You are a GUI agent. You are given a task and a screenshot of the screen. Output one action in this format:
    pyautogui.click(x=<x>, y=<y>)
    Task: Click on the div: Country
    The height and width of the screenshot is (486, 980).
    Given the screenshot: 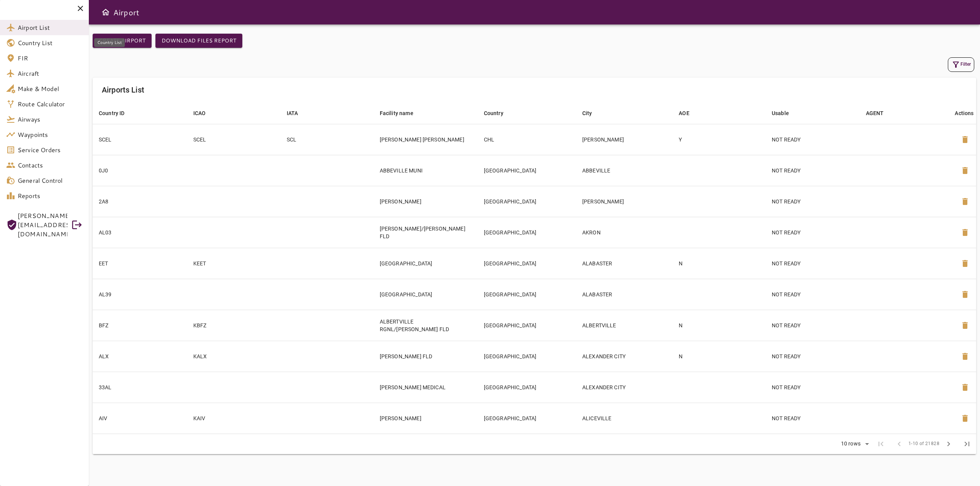 What is the action you would take?
    pyautogui.click(x=494, y=113)
    